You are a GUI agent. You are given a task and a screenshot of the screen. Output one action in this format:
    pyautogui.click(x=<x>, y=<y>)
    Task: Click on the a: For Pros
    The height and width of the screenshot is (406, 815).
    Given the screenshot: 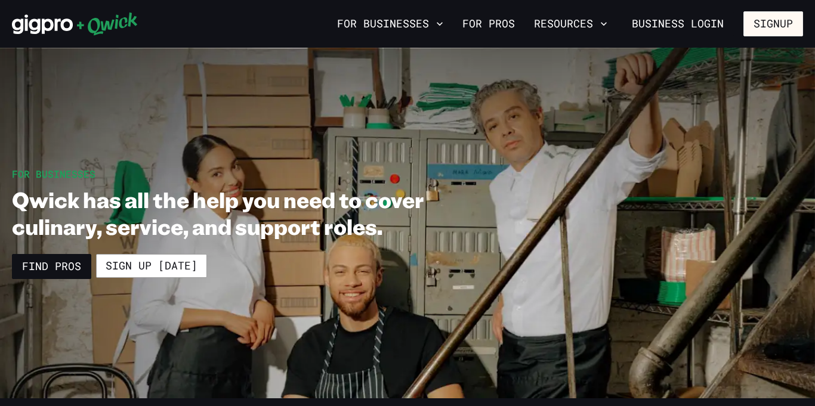 What is the action you would take?
    pyautogui.click(x=489, y=24)
    